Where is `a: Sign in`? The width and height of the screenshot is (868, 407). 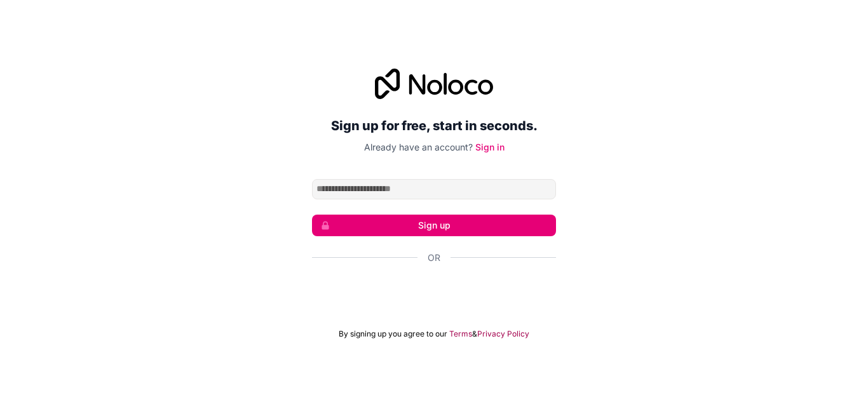
a: Sign in is located at coordinates (490, 147).